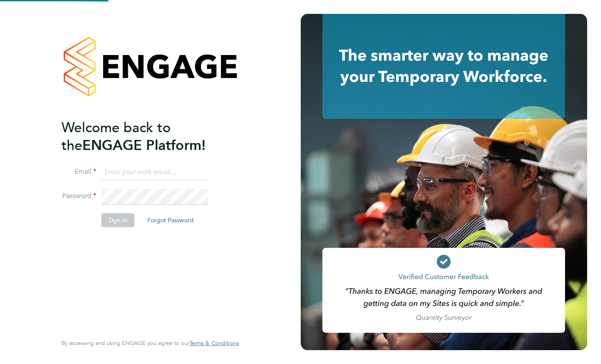  What do you see at coordinates (214, 342) in the screenshot?
I see `span: Terms & Conditions` at bounding box center [214, 342].